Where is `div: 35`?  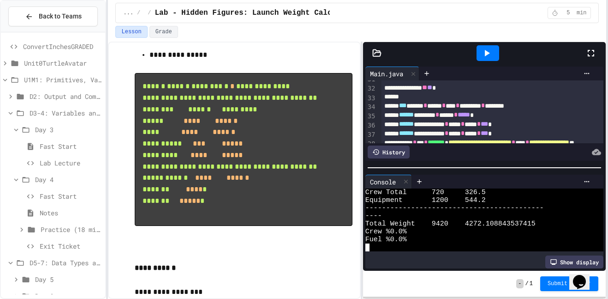 div: 35 is located at coordinates (371, 116).